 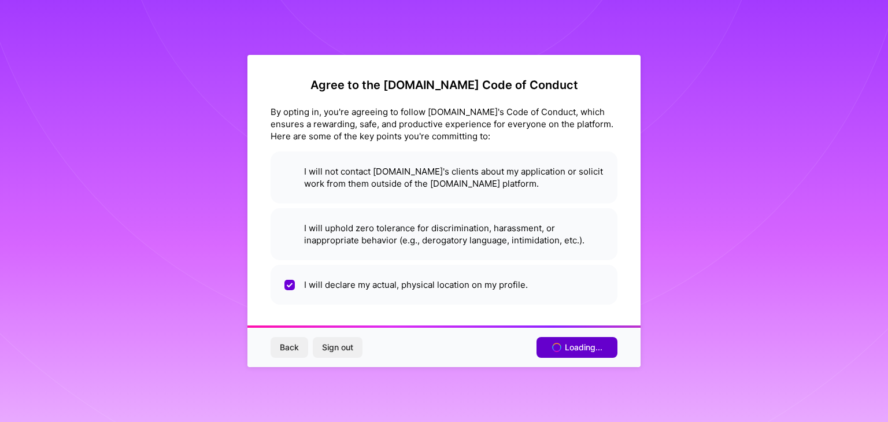 What do you see at coordinates (444, 284) in the screenshot?
I see `li: I will declare my actual, physical location on my profile.` at bounding box center [444, 284].